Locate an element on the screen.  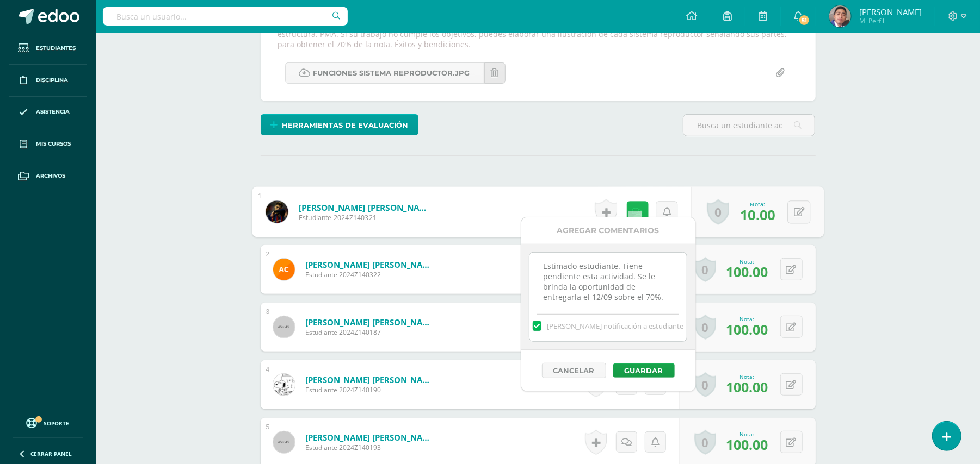
span: Asistencia is located at coordinates (52, 112).